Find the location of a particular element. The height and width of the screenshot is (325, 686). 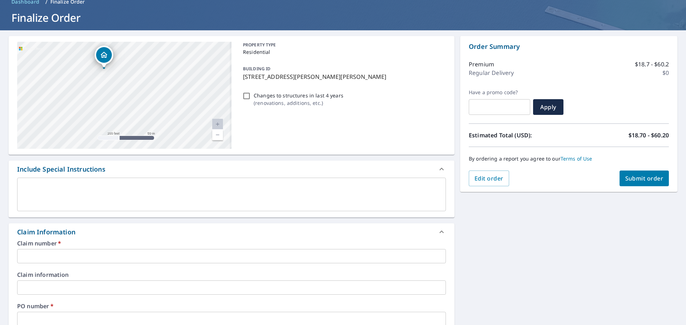

p: Order Summary is located at coordinates (569, 46).